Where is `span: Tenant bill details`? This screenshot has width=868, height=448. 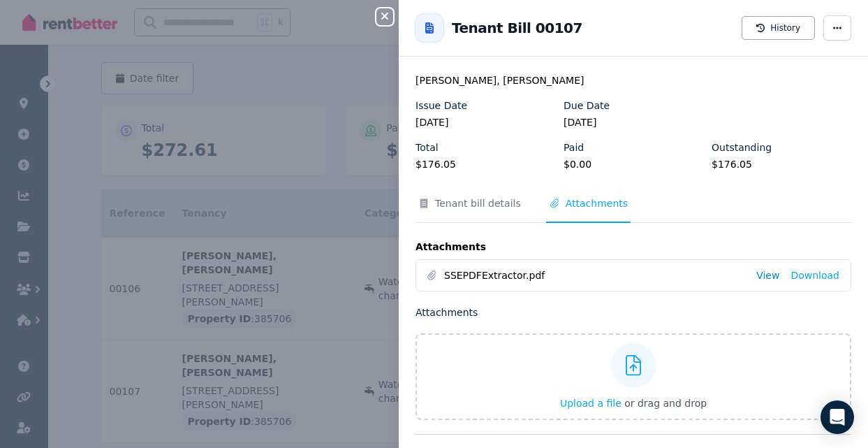 span: Tenant bill details is located at coordinates (478, 203).